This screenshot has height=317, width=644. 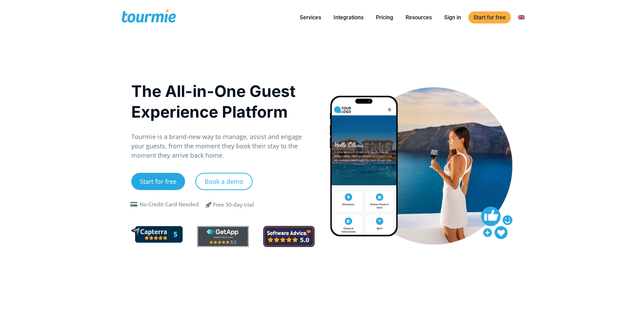 I want to click on h1: The All-in-One Guest Experience Platform, so click(x=223, y=102).